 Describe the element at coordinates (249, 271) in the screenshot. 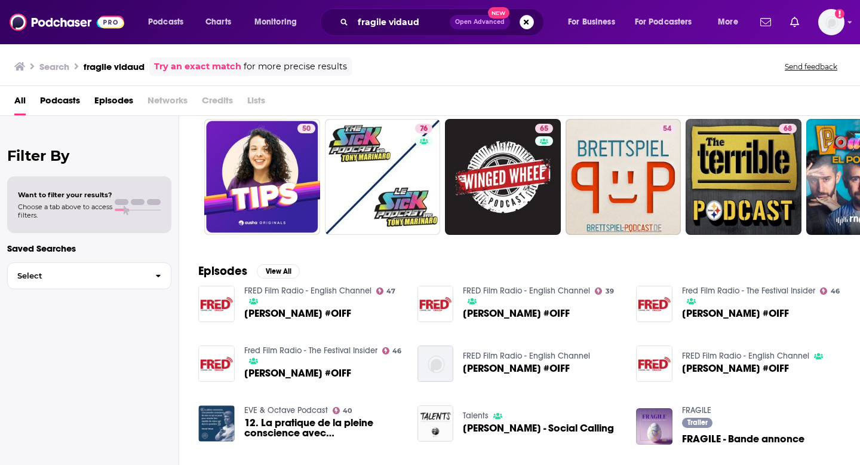

I see `a: EpisodesView All` at that location.